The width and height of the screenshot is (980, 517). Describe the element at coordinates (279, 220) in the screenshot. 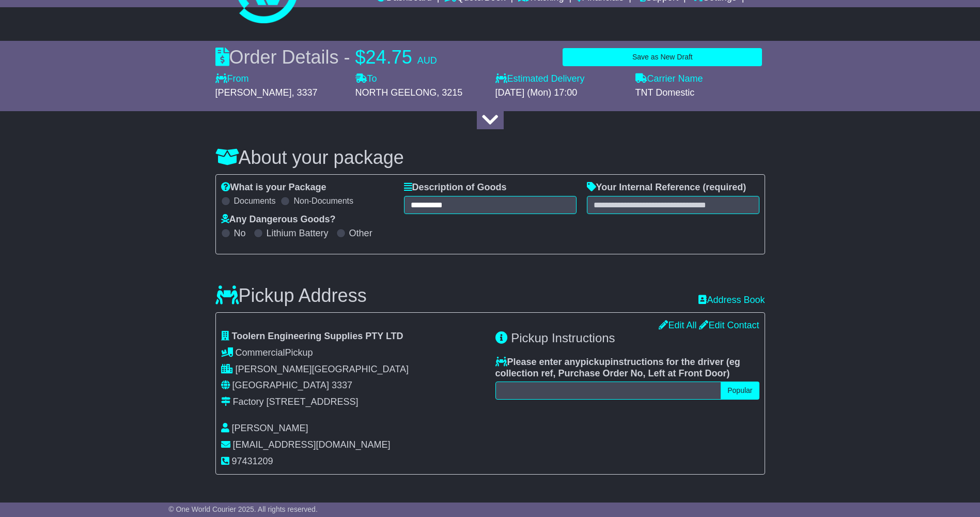

I see `label: Any Dangerous Goods?` at that location.